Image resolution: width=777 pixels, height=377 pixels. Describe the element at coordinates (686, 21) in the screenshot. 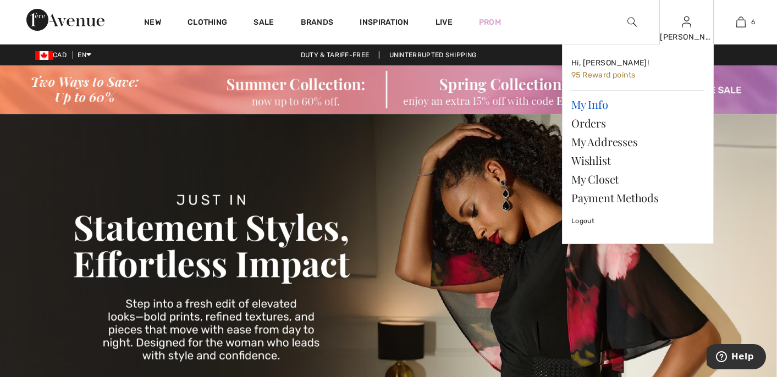

I see `a: Sign In` at that location.